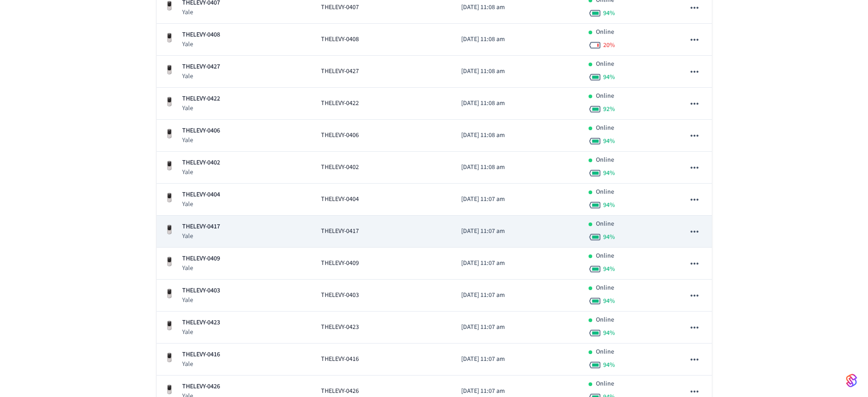 The image size is (868, 397). I want to click on span: THELEVY-0416, so click(339, 359).